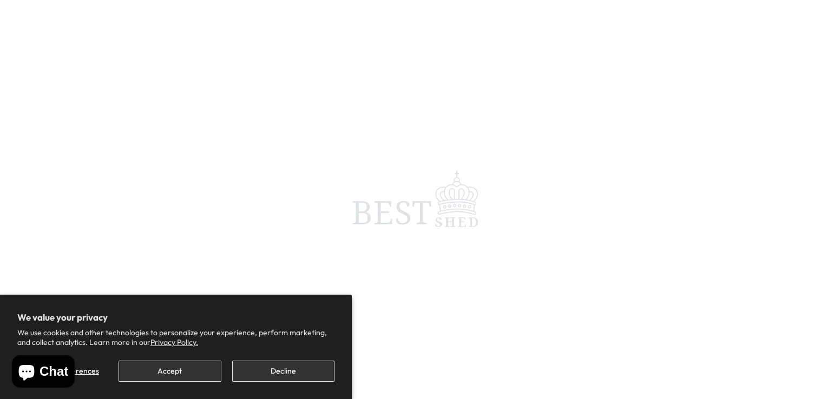 This screenshot has height=399, width=827. I want to click on button: Decline, so click(283, 371).